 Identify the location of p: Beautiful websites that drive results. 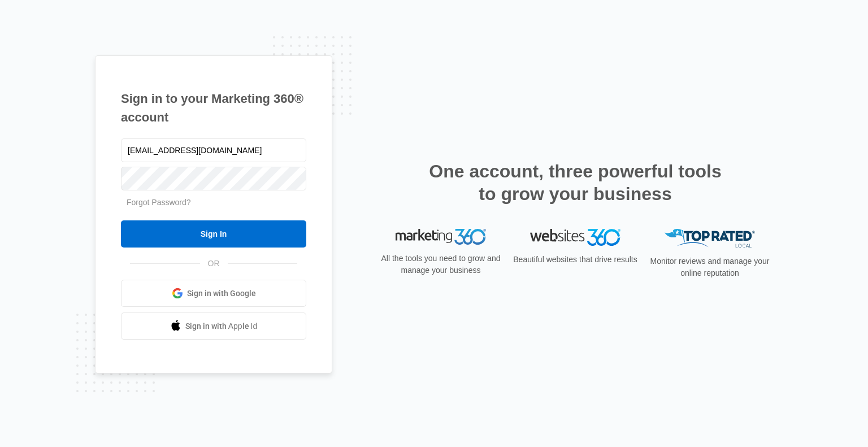
(575, 259).